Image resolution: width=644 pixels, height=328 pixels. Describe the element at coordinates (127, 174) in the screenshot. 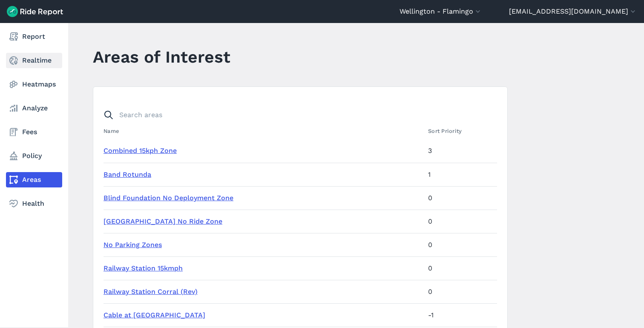

I see `a: Band Rotunda` at that location.